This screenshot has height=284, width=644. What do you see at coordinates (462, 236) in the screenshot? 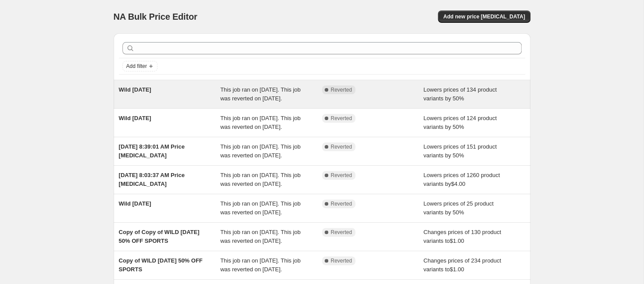
I see `span: Changes prices of 130 product variants to` at bounding box center [462, 236].